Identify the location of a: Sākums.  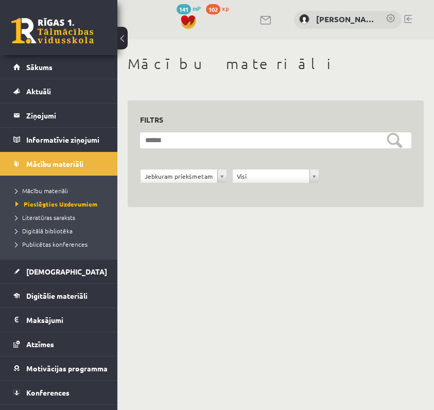
(59, 67).